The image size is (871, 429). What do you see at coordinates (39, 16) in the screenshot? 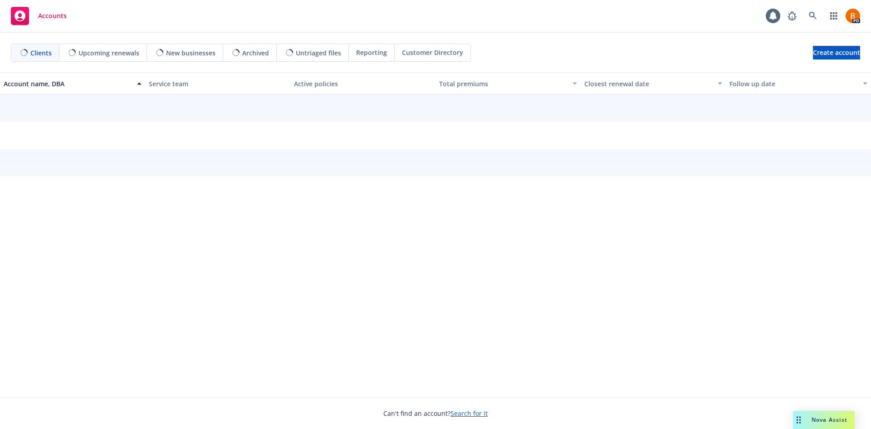
I see `a: Accounts` at bounding box center [39, 16].